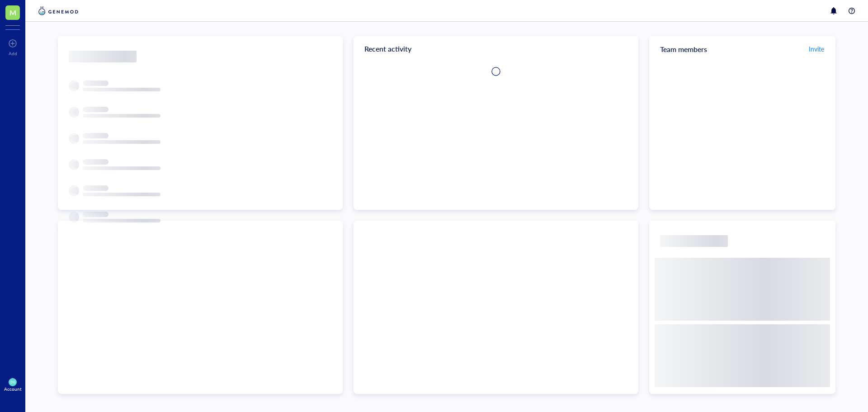 This screenshot has height=412, width=868. Describe the element at coordinates (742, 49) in the screenshot. I see `div: Team members` at that location.